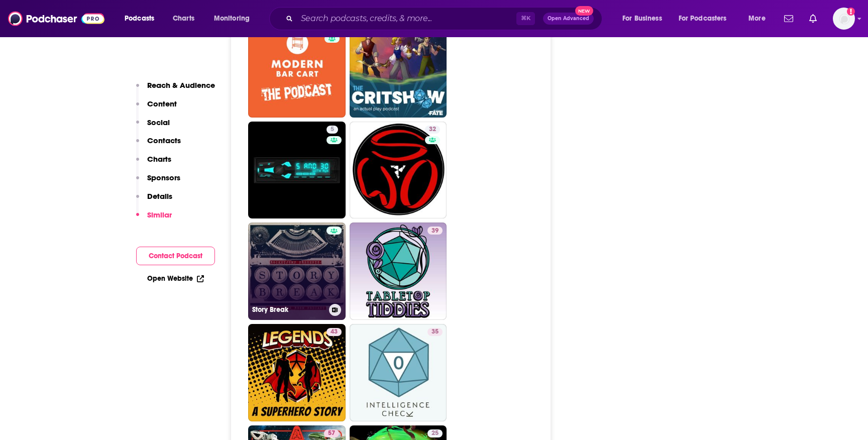  Describe the element at coordinates (332, 433) in the screenshot. I see `a: 57` at that location.